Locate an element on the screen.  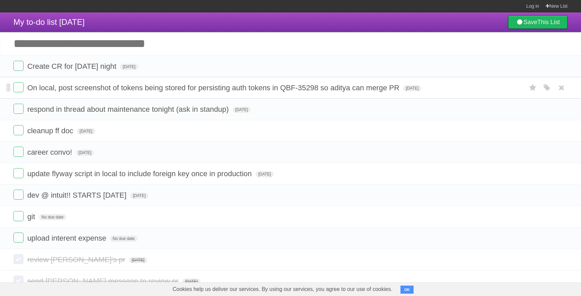
span: update flyway script in local to include foreign key once in production is located at coordinates (140, 174).